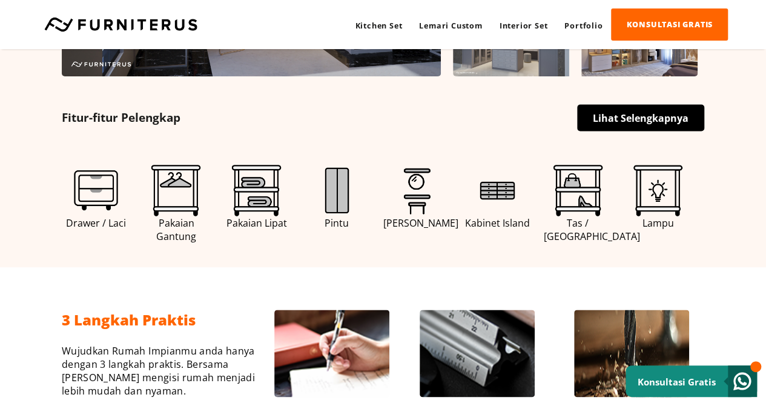 The height and width of the screenshot is (403, 766). Describe the element at coordinates (497, 223) in the screenshot. I see `span: Kabinet Island` at that location.